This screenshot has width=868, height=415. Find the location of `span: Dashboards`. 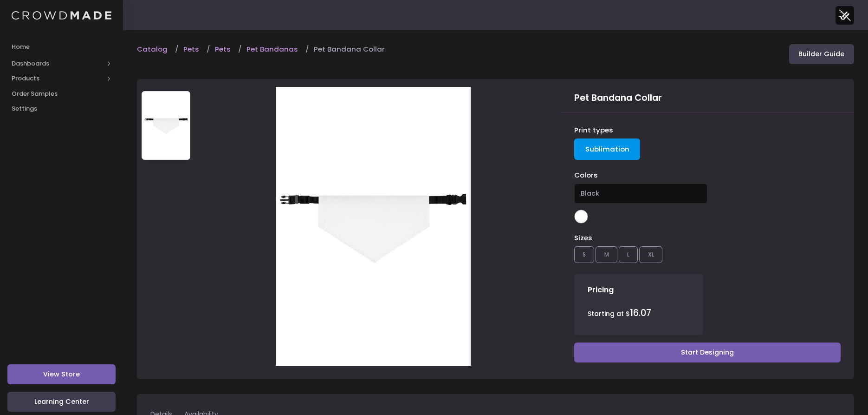

span: Dashboards is located at coordinates (58, 64).